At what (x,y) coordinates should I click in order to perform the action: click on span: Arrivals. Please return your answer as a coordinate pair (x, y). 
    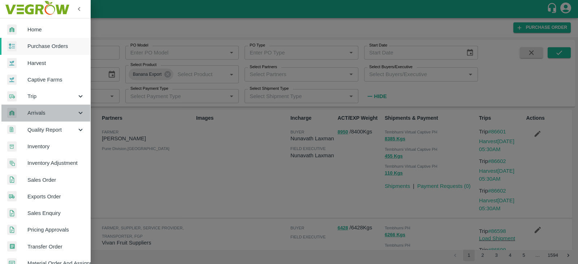
    Looking at the image, I should click on (52, 113).